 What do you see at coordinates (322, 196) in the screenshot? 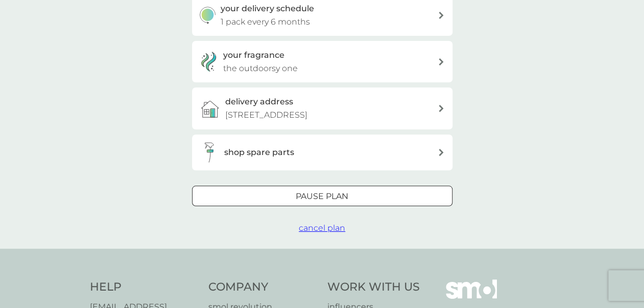
I see `p: Pause plan` at bounding box center [322, 196].